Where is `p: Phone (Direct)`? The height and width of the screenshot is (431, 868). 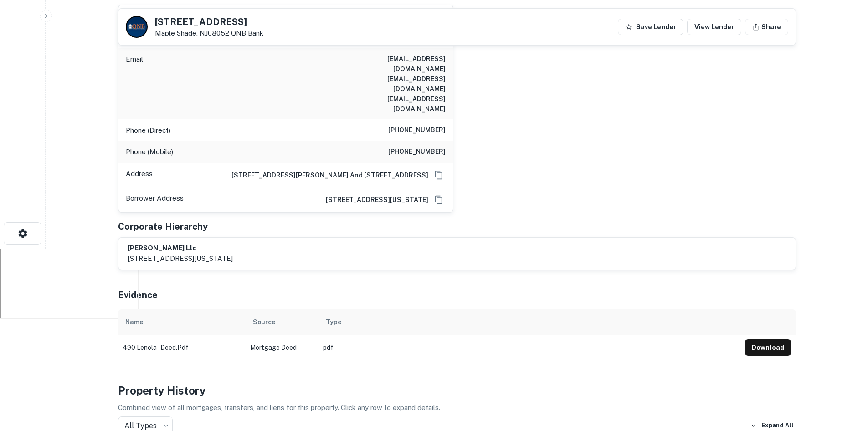 p: Phone (Direct) is located at coordinates (149, 130).